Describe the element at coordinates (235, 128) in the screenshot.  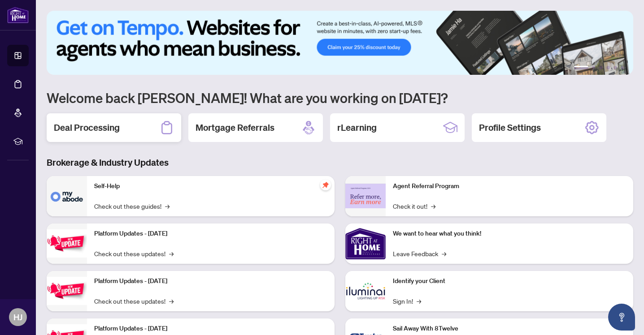
I see `h2: Mortgage Referrals` at that location.